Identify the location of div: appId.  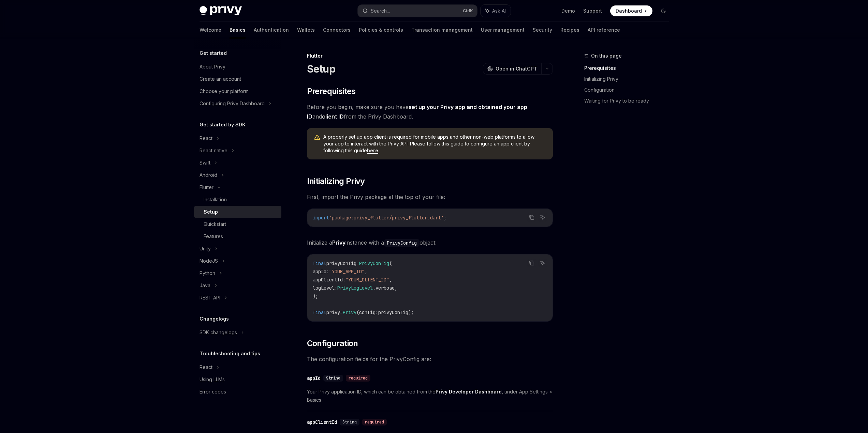
(313, 379).